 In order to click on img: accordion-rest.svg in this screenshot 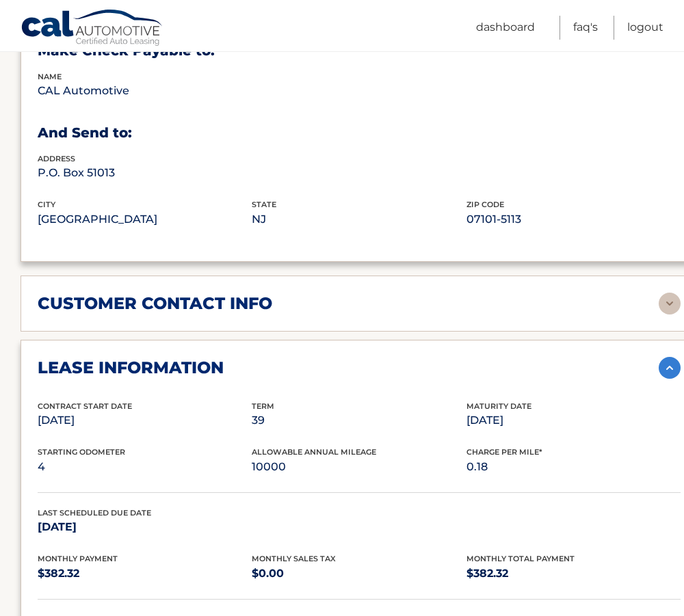, I will do `click(669, 304)`.